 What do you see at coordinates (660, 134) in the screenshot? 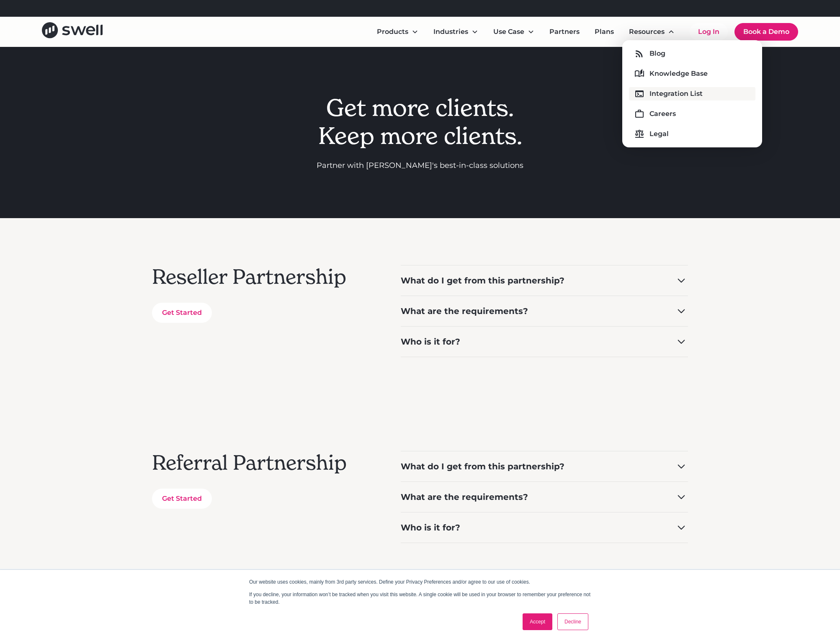
I see `div: Legal` at bounding box center [660, 134].